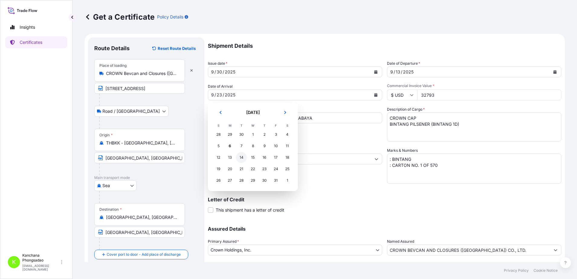 The image size is (577, 279). What do you see at coordinates (241, 146) in the screenshot?
I see `div: Tuesday, October 7, 2025` at bounding box center [241, 146].